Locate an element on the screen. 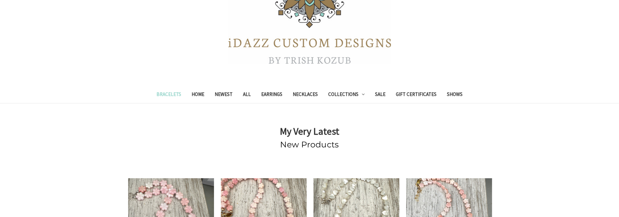  a: Necklaces is located at coordinates (305, 95).